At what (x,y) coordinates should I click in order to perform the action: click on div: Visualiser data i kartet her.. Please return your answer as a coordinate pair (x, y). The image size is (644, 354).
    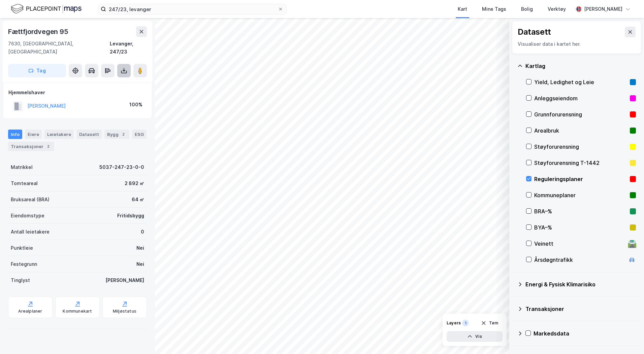
    Looking at the image, I should click on (576, 44).